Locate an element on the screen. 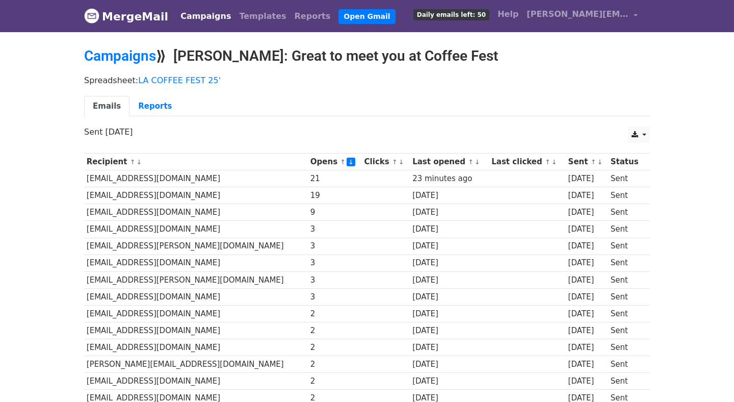  a: Help is located at coordinates (508, 14).